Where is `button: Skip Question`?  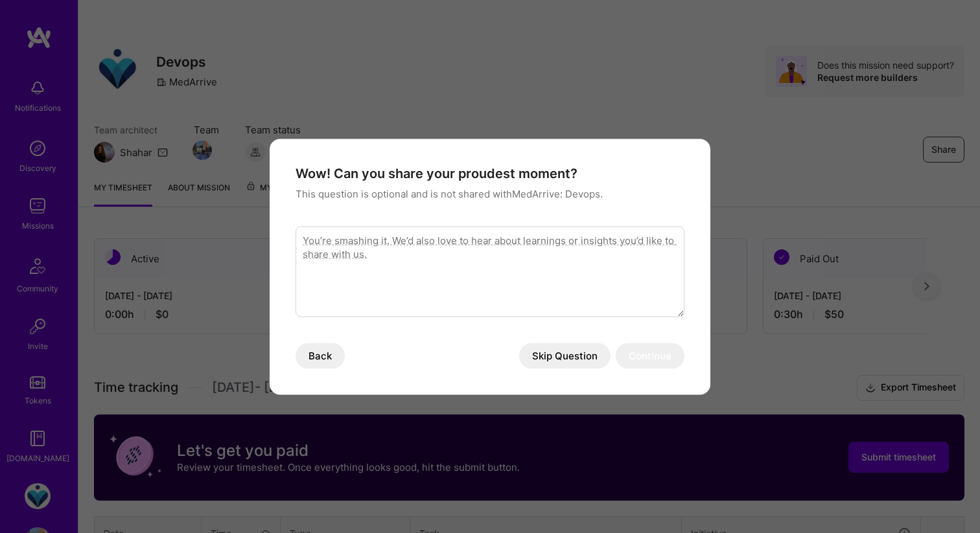 button: Skip Question is located at coordinates (564, 356).